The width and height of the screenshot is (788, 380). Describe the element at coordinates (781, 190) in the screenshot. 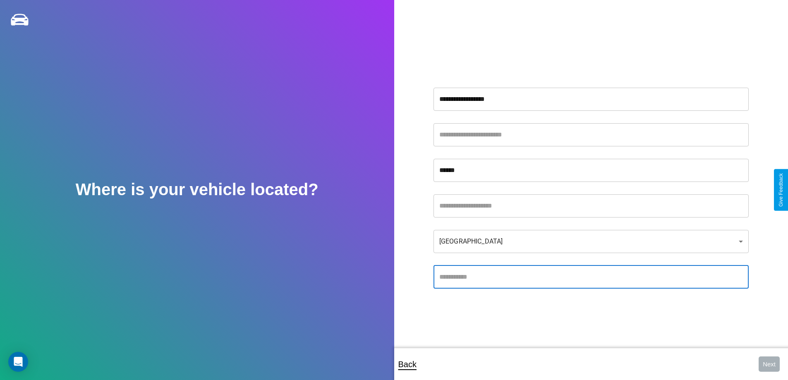

I see `div: Give Feedback` at that location.